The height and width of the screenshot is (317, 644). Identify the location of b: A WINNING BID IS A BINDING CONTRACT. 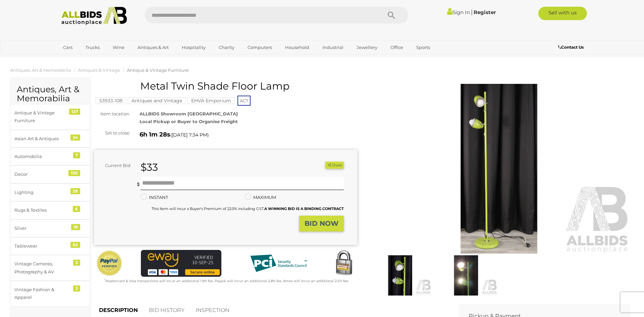
(304, 209).